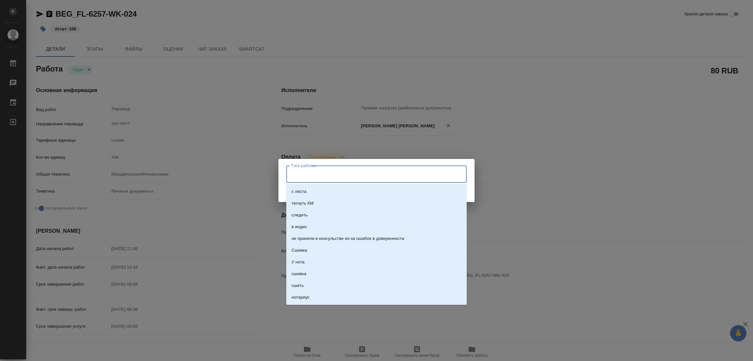 Image resolution: width=753 pixels, height=361 pixels. What do you see at coordinates (348, 239) in the screenshot?
I see `p: не приняли в консульстве из-за ошибок в доверенности` at bounding box center [348, 239].